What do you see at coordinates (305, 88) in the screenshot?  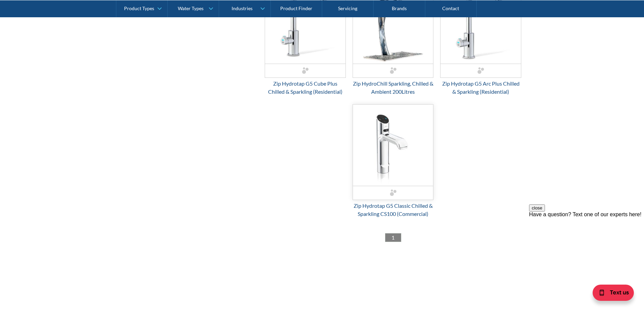 I see `div: Zip Hydrotap G5 Cube Plus Chilled & Sparkling (Residential)` at bounding box center [305, 88].